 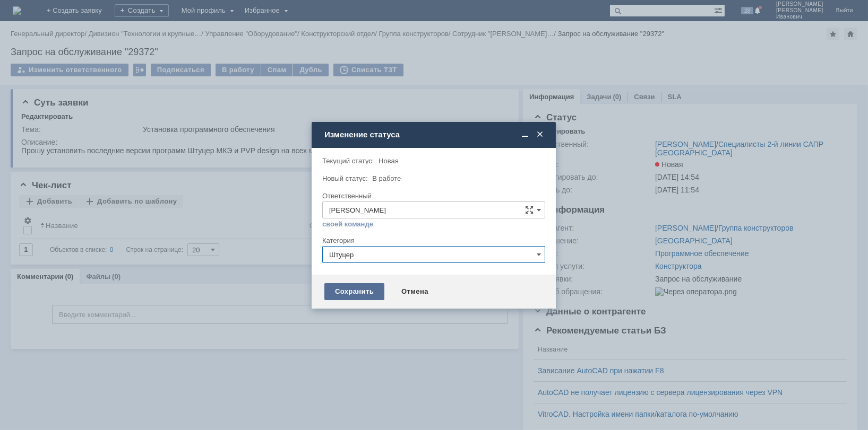 I want to click on label: Текущий статус:, so click(x=348, y=161).